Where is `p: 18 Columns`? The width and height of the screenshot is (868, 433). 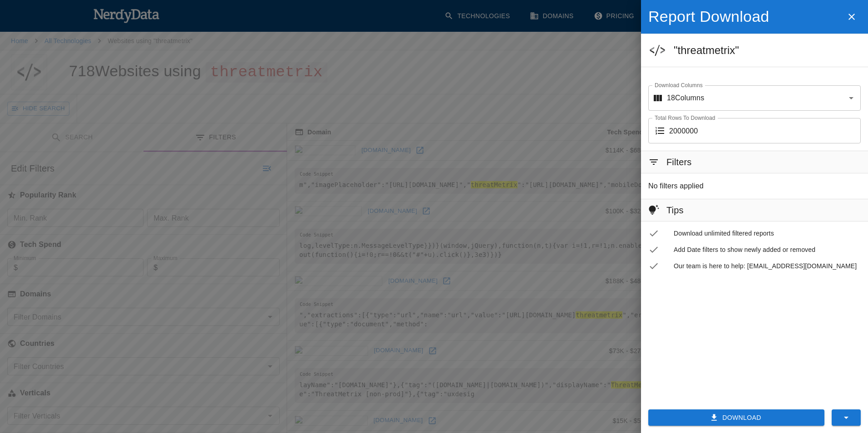 p: 18 Columns is located at coordinates (686, 98).